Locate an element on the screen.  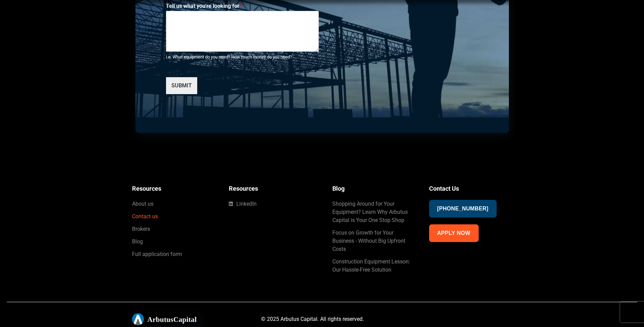
a: Contact us is located at coordinates (174, 217).